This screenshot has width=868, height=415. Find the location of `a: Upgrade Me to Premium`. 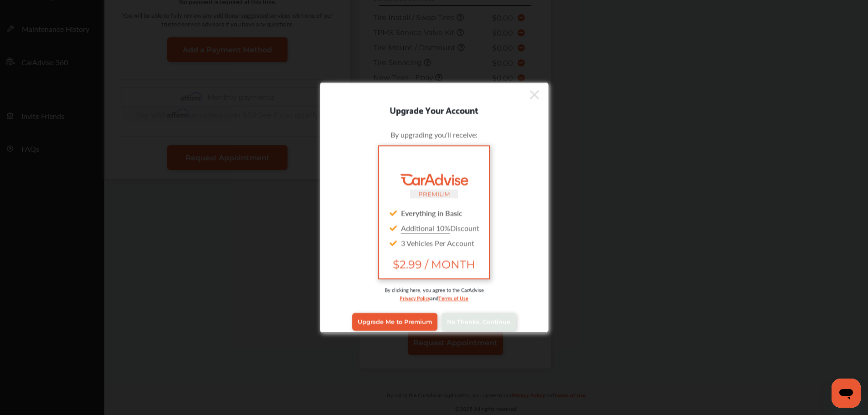

a: Upgrade Me to Premium is located at coordinates (395, 321).